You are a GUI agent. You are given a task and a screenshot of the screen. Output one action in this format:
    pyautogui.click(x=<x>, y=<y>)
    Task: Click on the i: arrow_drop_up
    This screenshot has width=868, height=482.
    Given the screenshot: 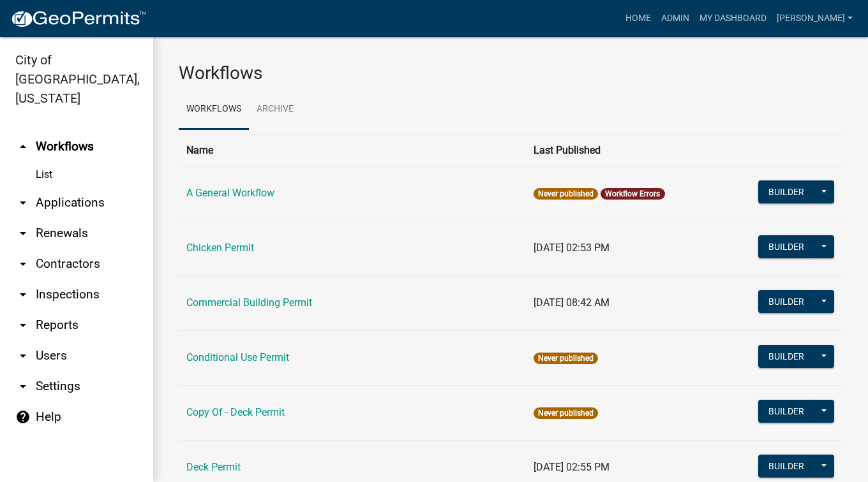 What is the action you would take?
    pyautogui.click(x=23, y=147)
    